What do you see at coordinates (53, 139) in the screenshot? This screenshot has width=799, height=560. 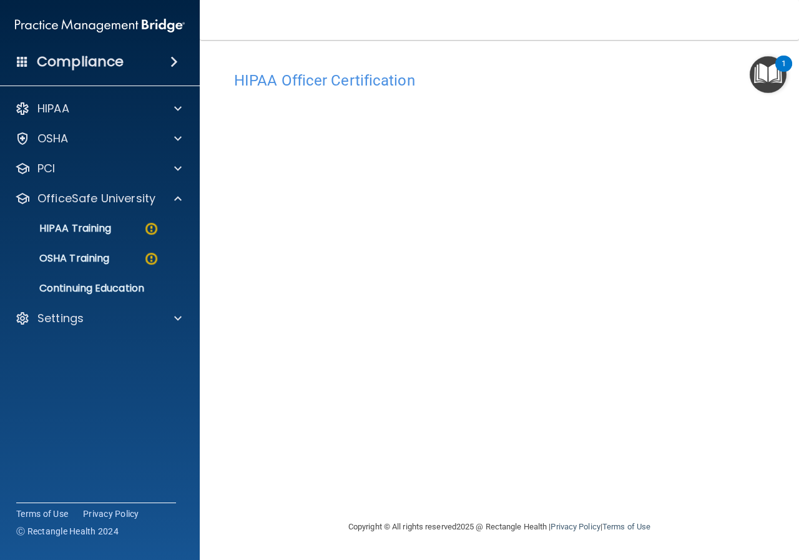 I see `p: OSHA` at bounding box center [53, 139].